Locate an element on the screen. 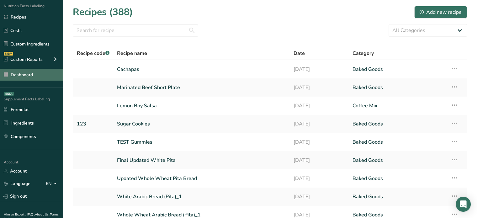  div: BETA is located at coordinates (9, 94).